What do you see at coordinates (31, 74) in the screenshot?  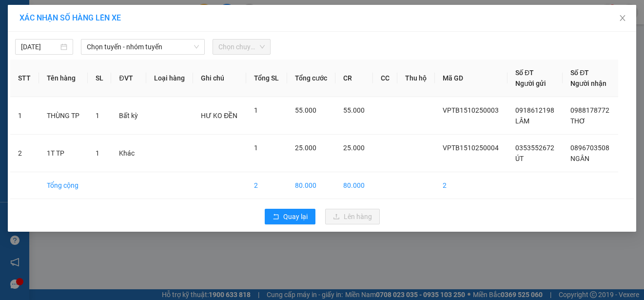 I see `span: In ngày:` at bounding box center [31, 74].